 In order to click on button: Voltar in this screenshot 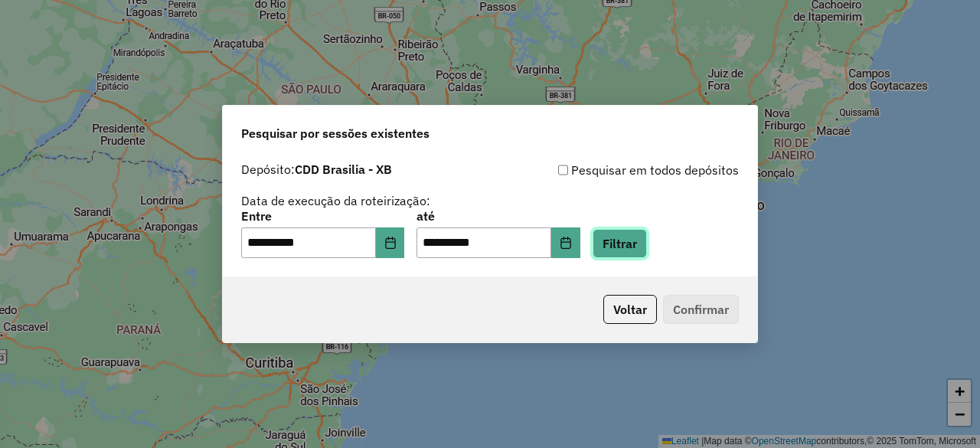, I will do `click(630, 309)`.